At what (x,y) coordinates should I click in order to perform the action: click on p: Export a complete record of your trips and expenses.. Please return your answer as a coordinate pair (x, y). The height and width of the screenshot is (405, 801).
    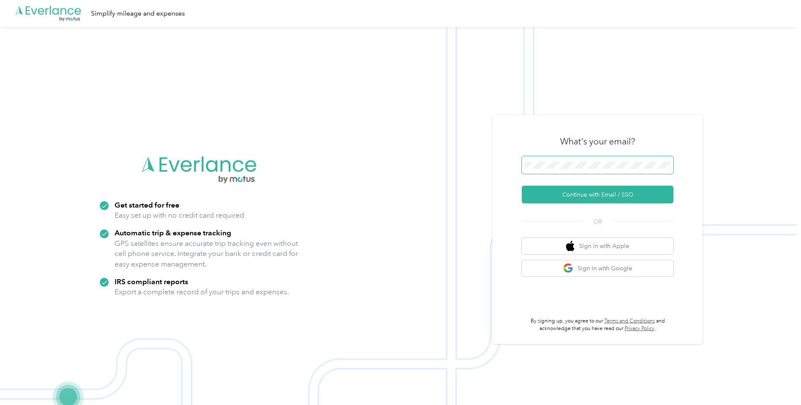
    Looking at the image, I should click on (202, 292).